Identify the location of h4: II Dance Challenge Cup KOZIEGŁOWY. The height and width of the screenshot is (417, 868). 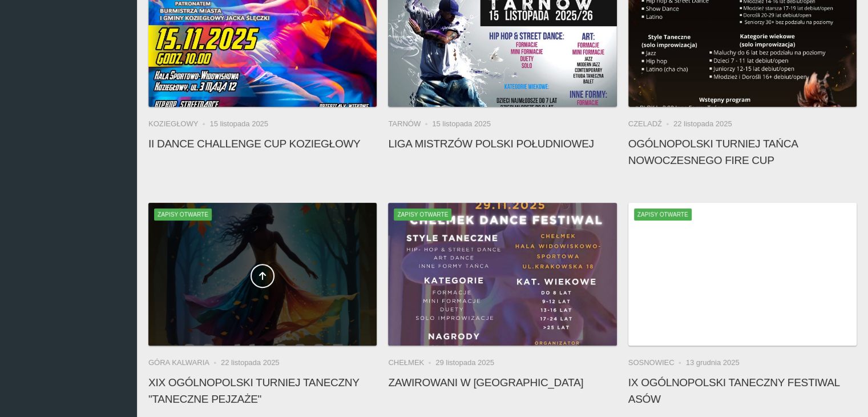
(263, 143).